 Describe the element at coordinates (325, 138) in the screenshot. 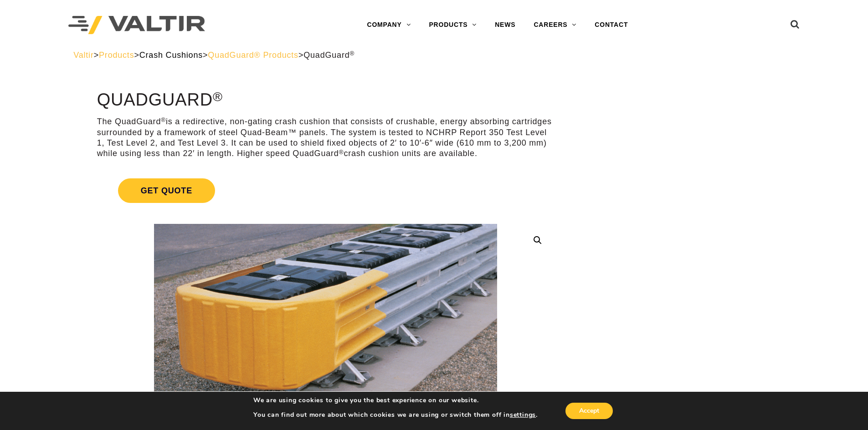

I see `p: The QuadGuard is a redirective, non-gating crash cushion that consists of crushable, energy absor...` at that location.